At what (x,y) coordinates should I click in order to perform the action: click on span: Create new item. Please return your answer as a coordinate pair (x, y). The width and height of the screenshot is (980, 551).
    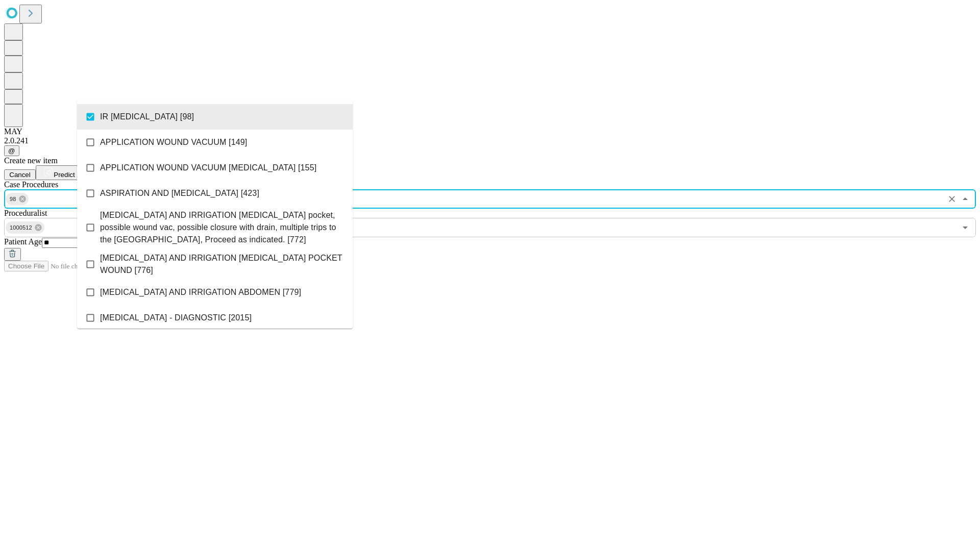
    Looking at the image, I should click on (31, 160).